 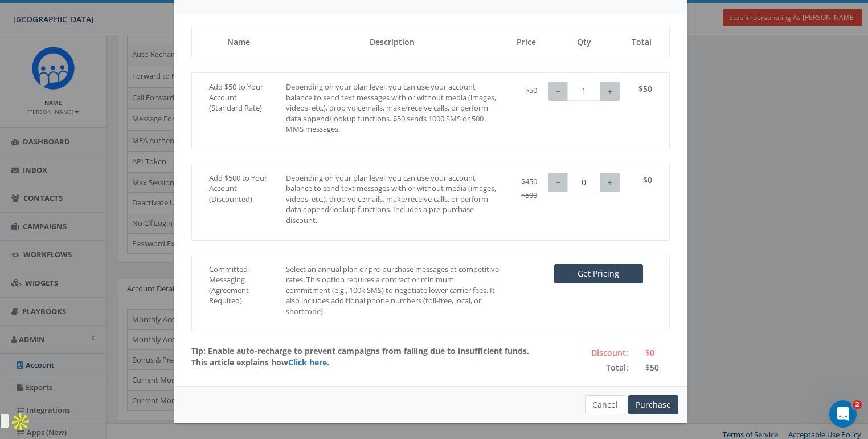 What do you see at coordinates (239, 42) in the screenshot?
I see `h5: Name` at bounding box center [239, 42].